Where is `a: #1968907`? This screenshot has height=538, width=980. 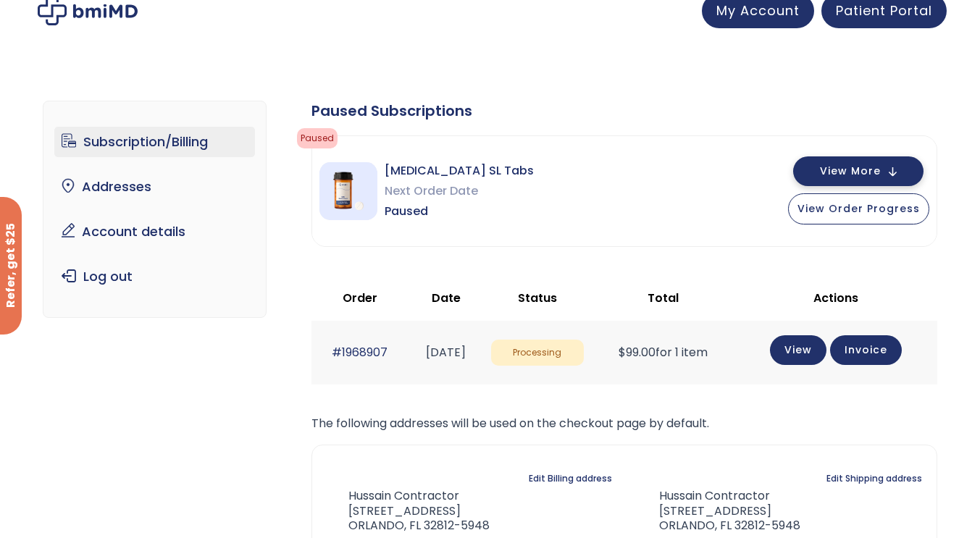
a: #1968907 is located at coordinates (359, 352).